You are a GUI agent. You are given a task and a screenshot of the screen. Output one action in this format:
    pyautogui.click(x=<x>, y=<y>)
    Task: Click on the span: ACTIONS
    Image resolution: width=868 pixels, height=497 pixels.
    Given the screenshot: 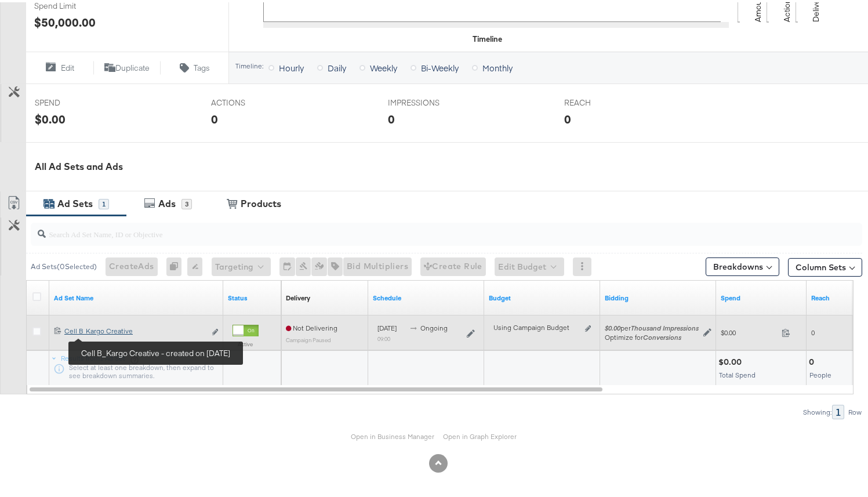 What is the action you would take?
    pyautogui.click(x=255, y=100)
    